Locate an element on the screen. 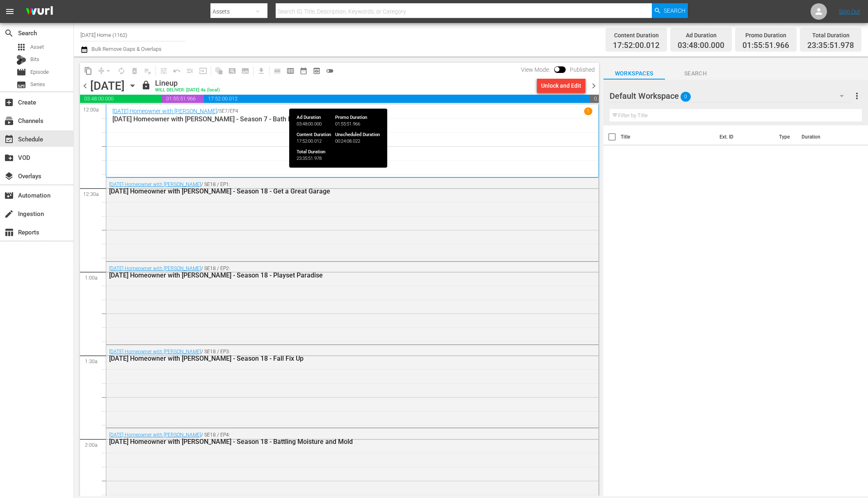  span: Schedule is located at coordinates (9, 139).